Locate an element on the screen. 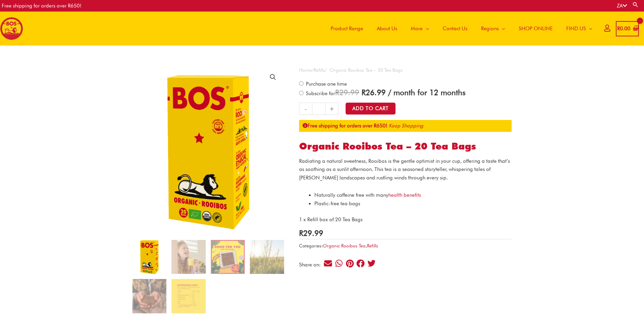  span: Purchase one time is located at coordinates (326, 84).